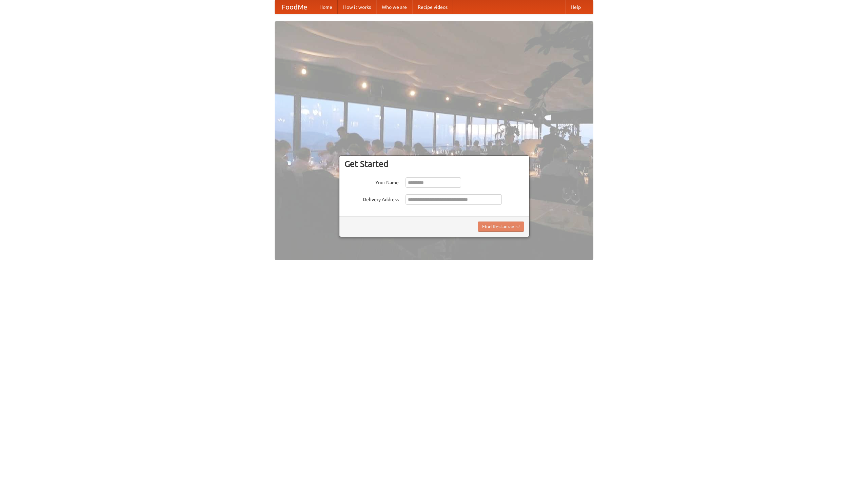 The height and width of the screenshot is (480, 868). I want to click on label: Delivery Address, so click(372, 199).